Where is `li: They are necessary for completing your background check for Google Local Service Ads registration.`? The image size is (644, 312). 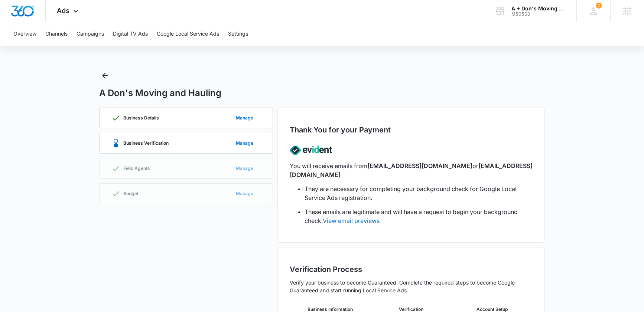
li: They are necessary for completing your background check for Google Local Service Ads registration. is located at coordinates (419, 193).